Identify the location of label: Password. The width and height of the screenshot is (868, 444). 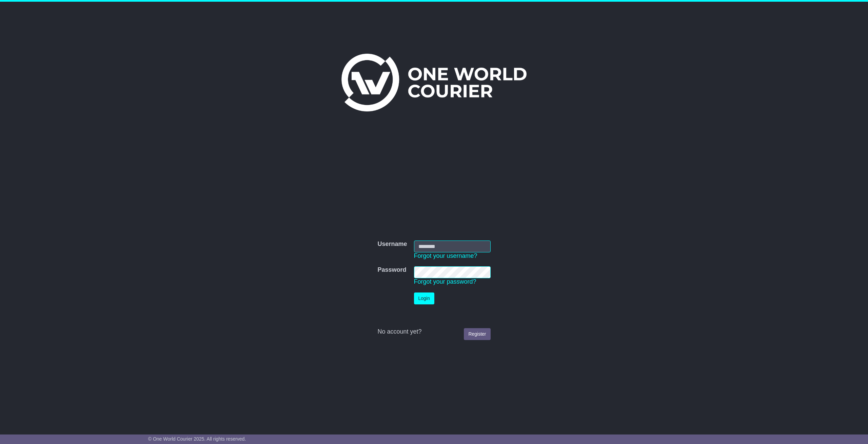
(392, 270).